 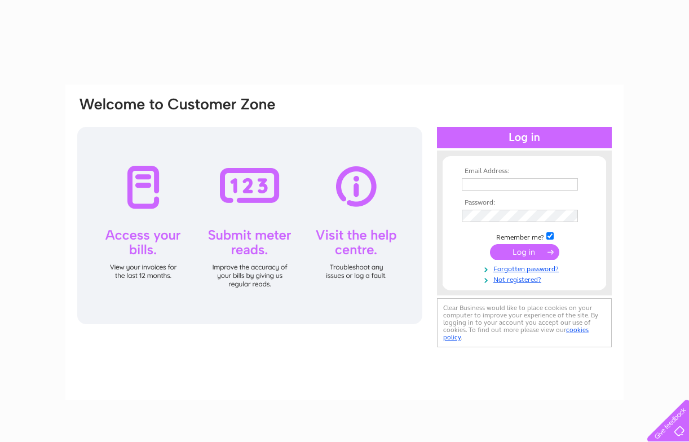 I want to click on a: Forgotten password?, so click(x=526, y=268).